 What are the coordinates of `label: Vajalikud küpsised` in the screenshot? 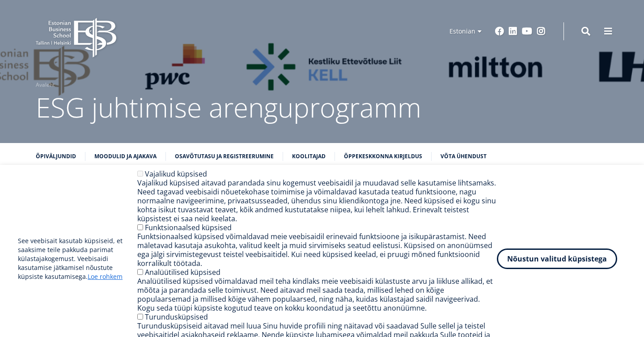 It's located at (176, 174).